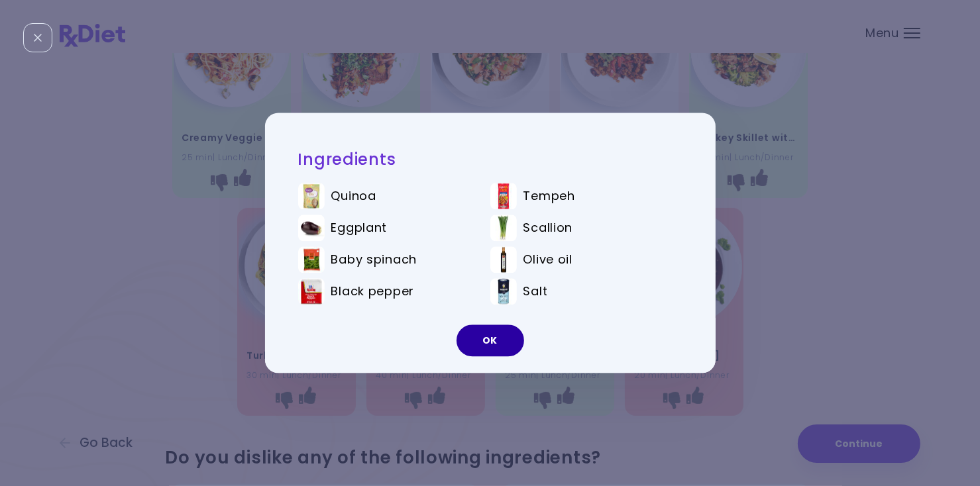  Describe the element at coordinates (535, 292) in the screenshot. I see `span: Salt` at that location.